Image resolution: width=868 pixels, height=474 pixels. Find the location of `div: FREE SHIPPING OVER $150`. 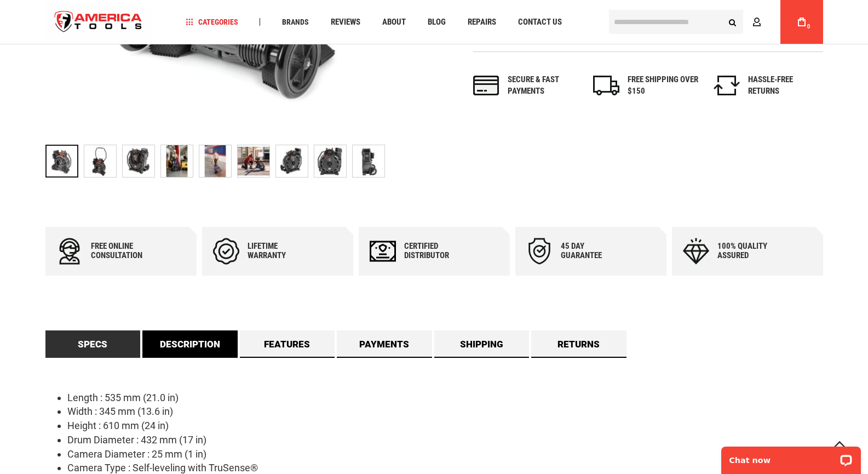

div: FREE SHIPPING OVER $150 is located at coordinates (663, 86).